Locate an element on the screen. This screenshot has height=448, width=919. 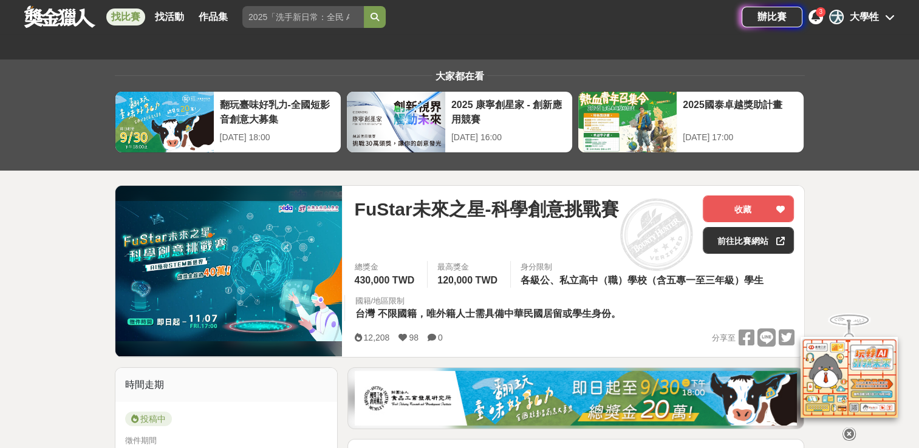
img: Cover Image is located at coordinates (229, 271).